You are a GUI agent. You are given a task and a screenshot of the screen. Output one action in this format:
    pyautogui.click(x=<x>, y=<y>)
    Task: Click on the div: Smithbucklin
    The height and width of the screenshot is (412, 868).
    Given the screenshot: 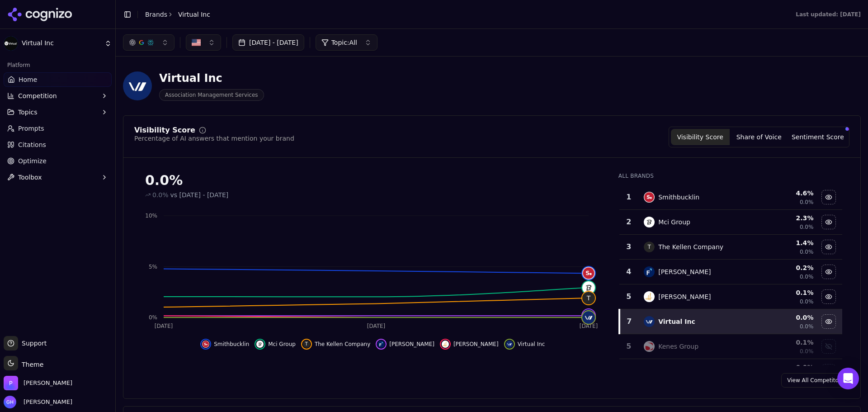 What is the action you would take?
    pyautogui.click(x=678, y=197)
    